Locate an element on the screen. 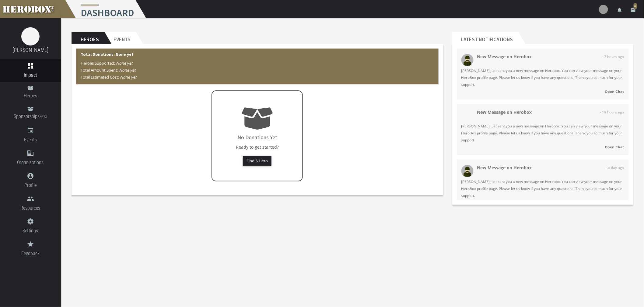 Image resolution: width=644 pixels, height=307 pixels. h2: Heroes is located at coordinates (88, 38).